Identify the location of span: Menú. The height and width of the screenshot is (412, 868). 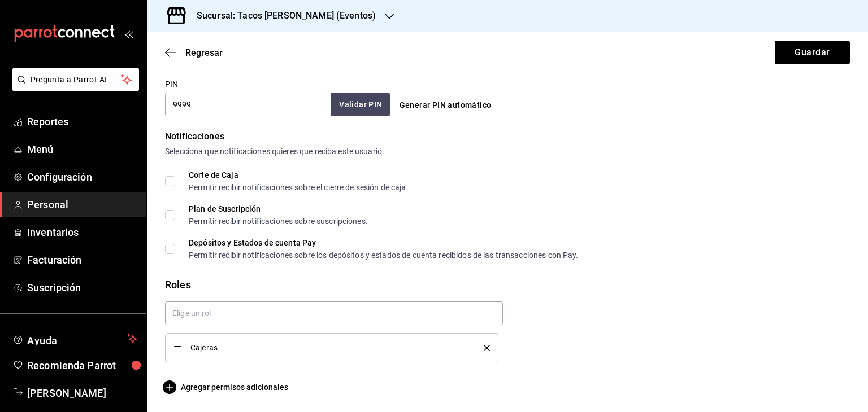
(82, 149).